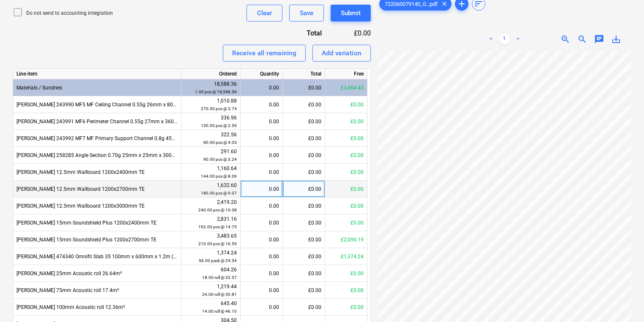  Describe the element at coordinates (210, 240) in the screenshot. I see `div: 3,483.65` at that location.